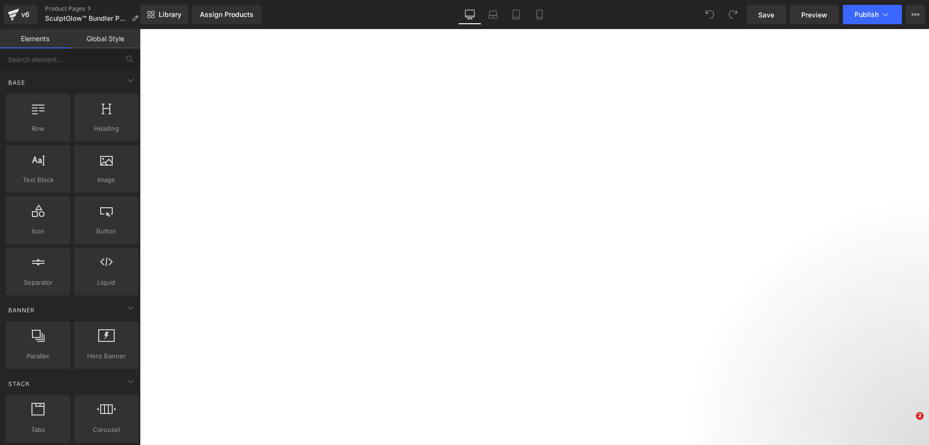 The height and width of the screenshot is (445, 929). What do you see at coordinates (814, 15) in the screenshot?
I see `span: Preview` at bounding box center [814, 15].